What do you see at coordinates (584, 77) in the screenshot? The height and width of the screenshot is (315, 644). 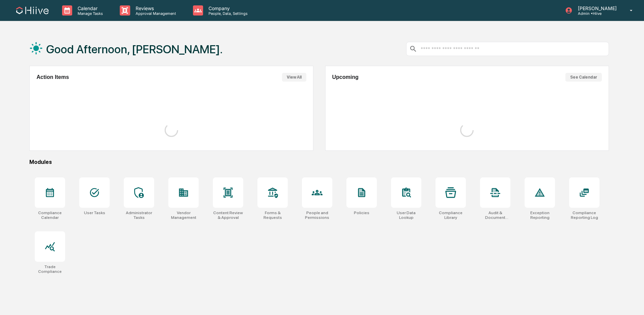 I see `button: See Calendar` at bounding box center [584, 77].